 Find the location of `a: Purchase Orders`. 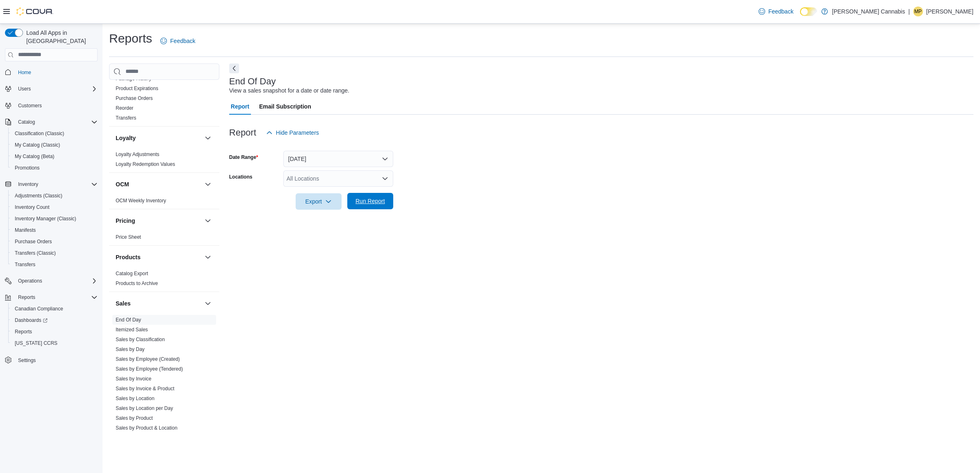

a: Purchase Orders is located at coordinates (134, 98).